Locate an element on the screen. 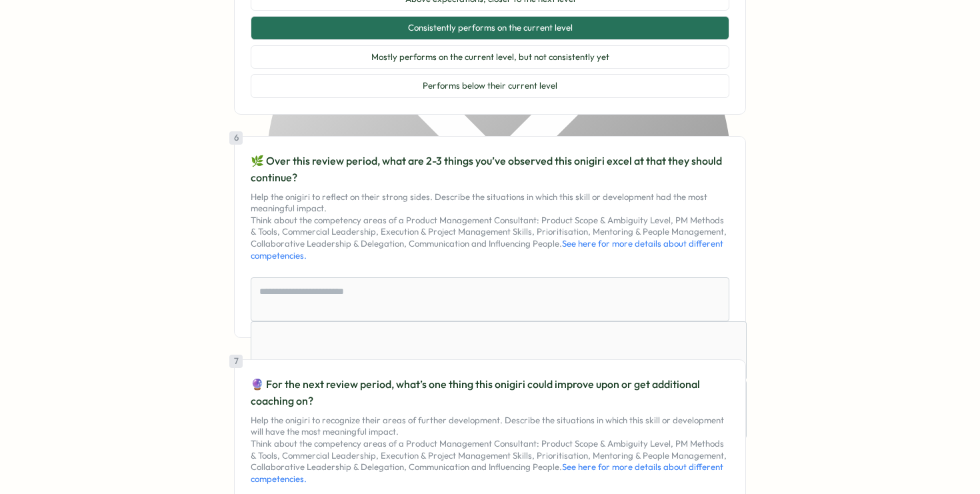  p: 🔮 For the next review period, what’s one thing this onigiri could improve upon or get additional ... is located at coordinates (490, 393).